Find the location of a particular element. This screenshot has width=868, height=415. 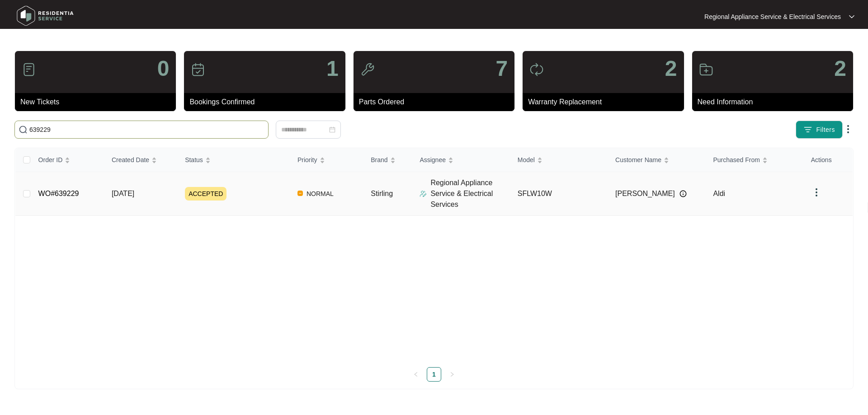

th: Order ID is located at coordinates (68, 160).